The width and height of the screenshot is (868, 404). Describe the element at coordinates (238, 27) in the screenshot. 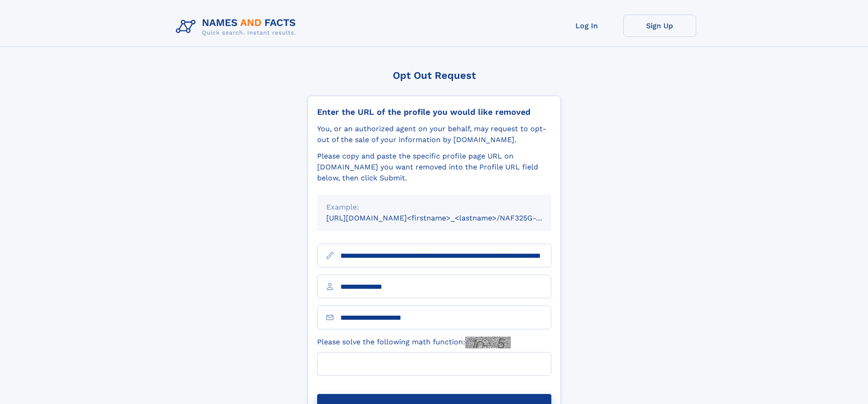

I see `img: Logo Names and Facts` at that location.